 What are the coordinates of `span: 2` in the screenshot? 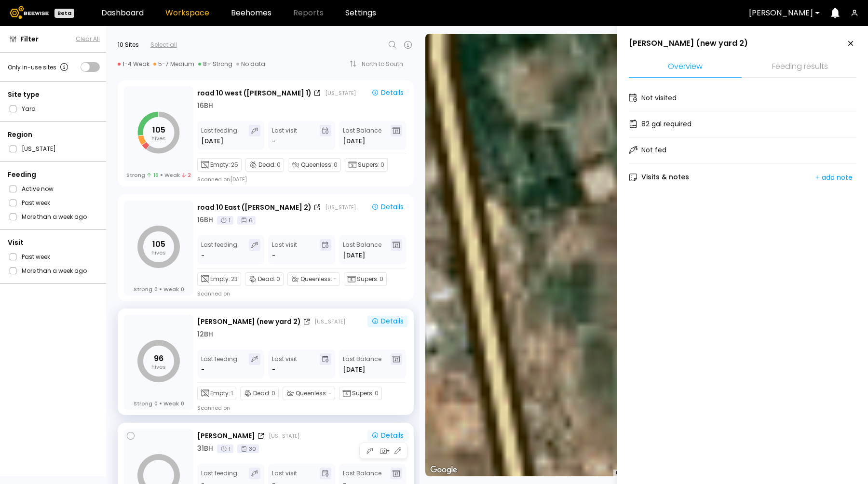 It's located at (186, 175).